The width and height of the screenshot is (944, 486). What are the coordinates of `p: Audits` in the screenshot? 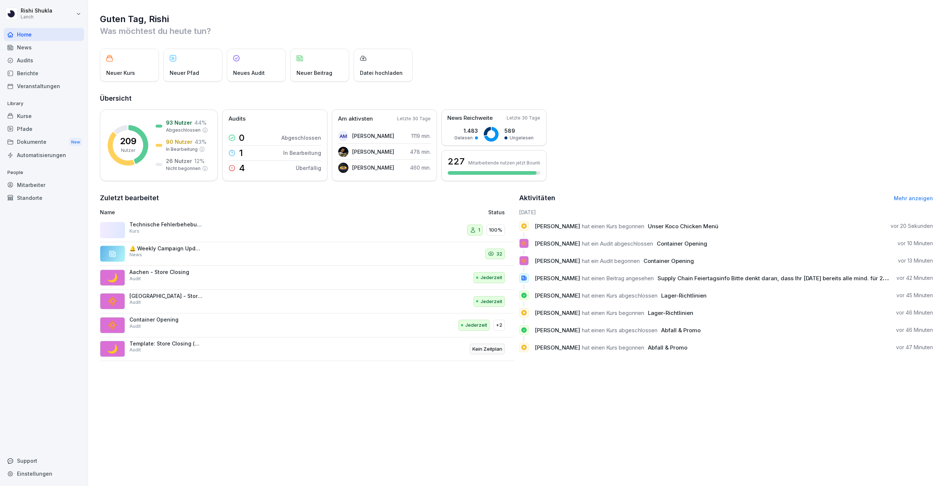 It's located at (237, 119).